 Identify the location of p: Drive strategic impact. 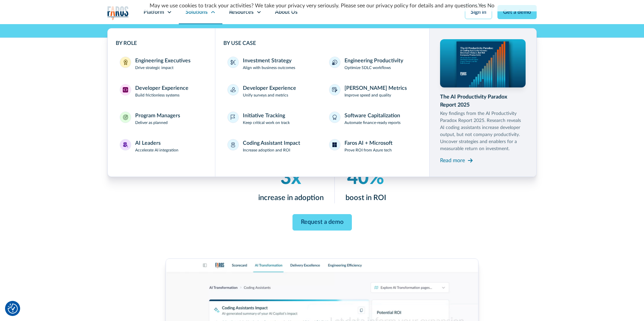
(154, 68).